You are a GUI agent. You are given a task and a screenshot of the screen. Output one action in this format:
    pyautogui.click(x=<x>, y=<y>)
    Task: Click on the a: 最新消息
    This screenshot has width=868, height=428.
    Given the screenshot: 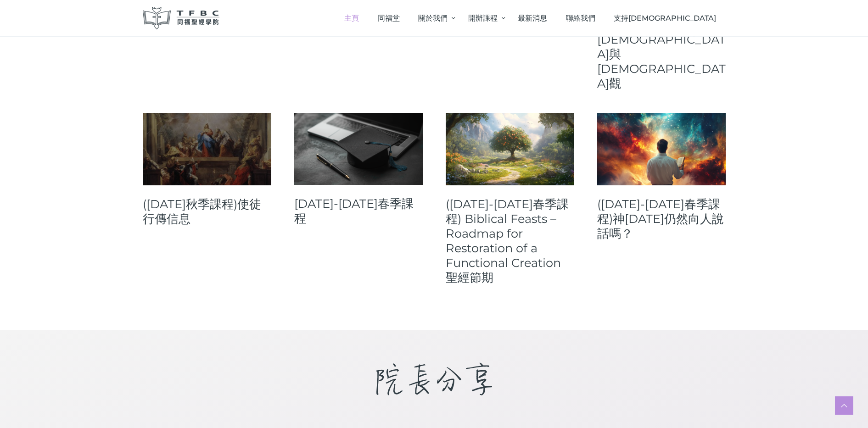 What is the action you would take?
    pyautogui.click(x=533, y=18)
    